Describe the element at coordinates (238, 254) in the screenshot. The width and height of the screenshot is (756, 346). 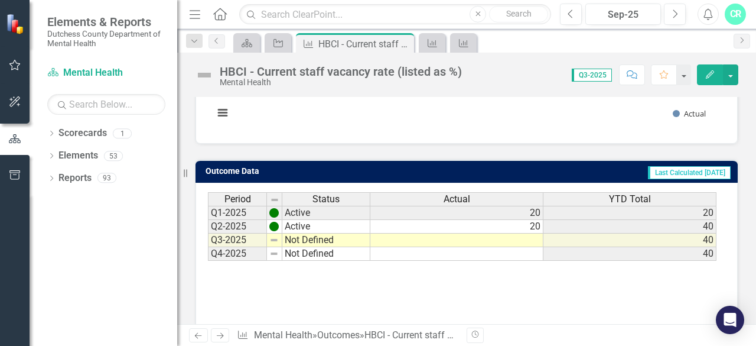
I see `td: Q4-2025` at that location.